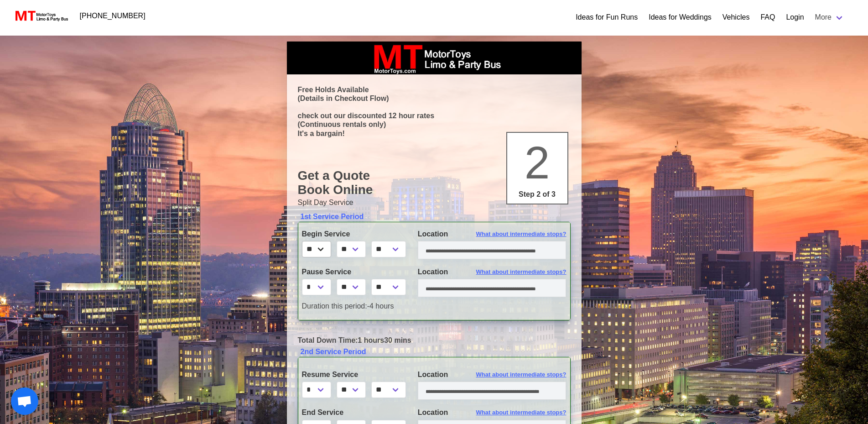  What do you see at coordinates (736, 17) in the screenshot?
I see `a: Vehicles` at bounding box center [736, 17].